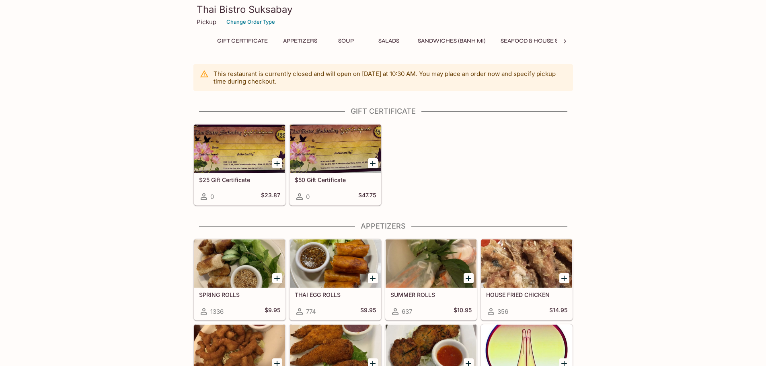 The image size is (766, 366). Describe the element at coordinates (300, 41) in the screenshot. I see `button: Appetizers` at that location.